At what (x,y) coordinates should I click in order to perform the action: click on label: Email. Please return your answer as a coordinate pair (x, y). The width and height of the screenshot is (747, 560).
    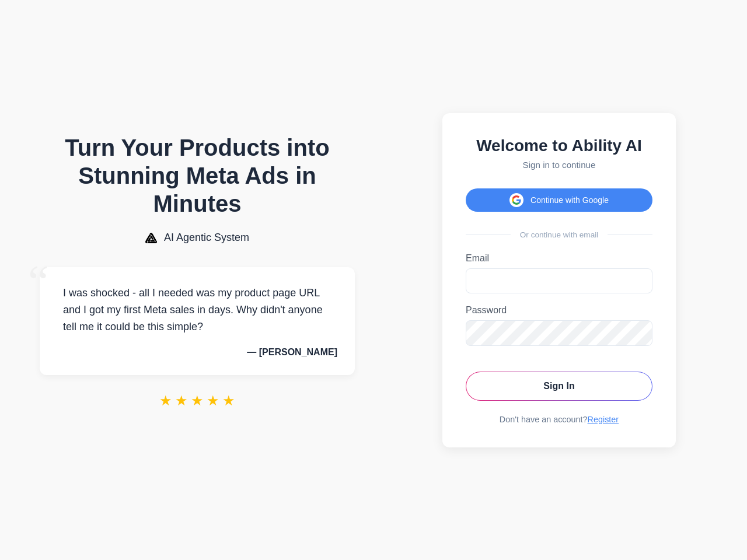
    Looking at the image, I should click on (560, 259).